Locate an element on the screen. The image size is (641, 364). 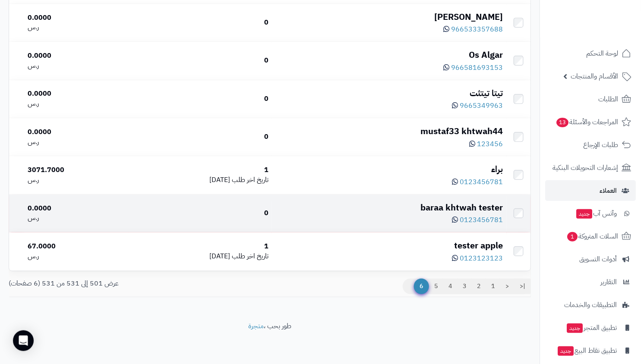
a: طلبات الإرجاع is located at coordinates (591, 145).